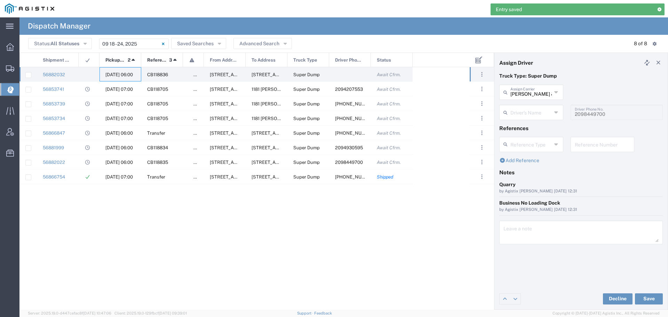 Image resolution: width=668 pixels, height=317 pixels. I want to click on span: 2, so click(129, 60).